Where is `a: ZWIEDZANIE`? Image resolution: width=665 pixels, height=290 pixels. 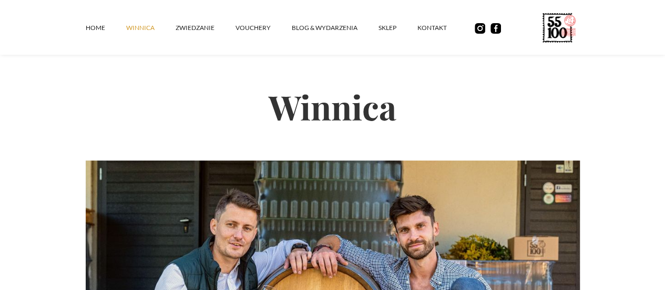
a: ZWIEDZANIE is located at coordinates (206, 28).